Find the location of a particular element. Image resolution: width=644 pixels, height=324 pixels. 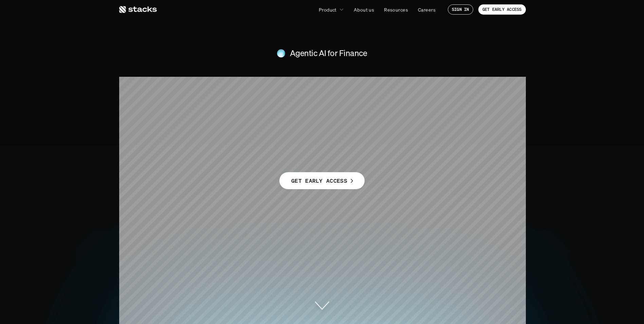

p: Product is located at coordinates (328, 10).